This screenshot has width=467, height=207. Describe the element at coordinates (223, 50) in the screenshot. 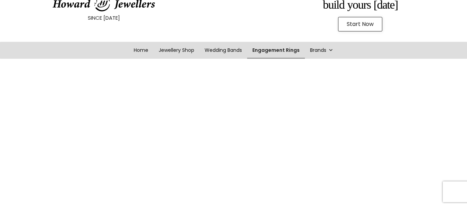

I see `a: Wedding Bands` at that location.